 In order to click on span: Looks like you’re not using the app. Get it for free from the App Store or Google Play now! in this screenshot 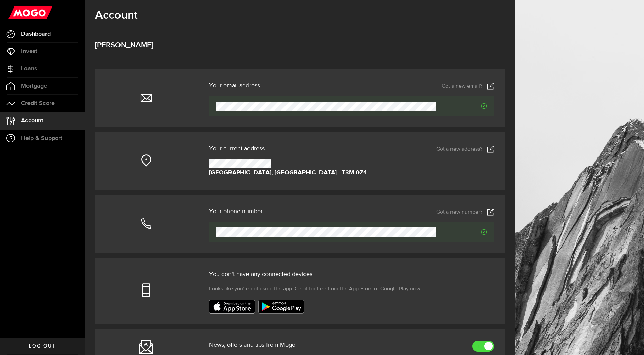, I will do `click(315, 289)`.